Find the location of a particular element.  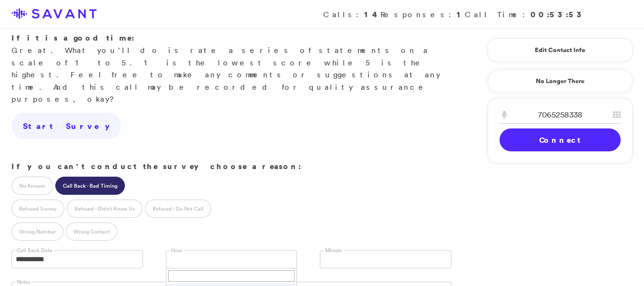

label: Wrong Contact is located at coordinates (91, 232).